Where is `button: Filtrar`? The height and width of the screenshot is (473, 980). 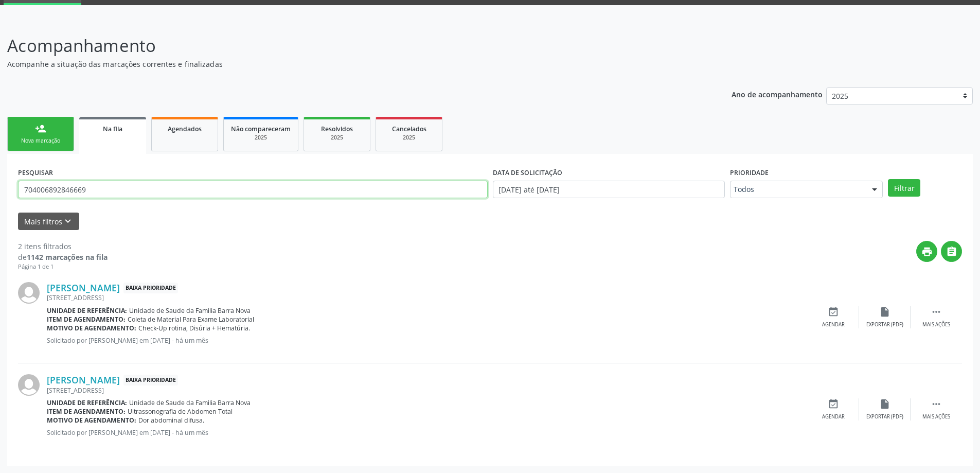 button: Filtrar is located at coordinates (905, 188).